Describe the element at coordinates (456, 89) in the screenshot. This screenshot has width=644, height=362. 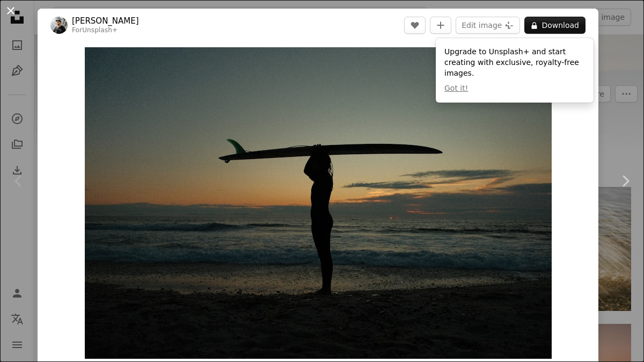
I see `button: Got it!` at that location.